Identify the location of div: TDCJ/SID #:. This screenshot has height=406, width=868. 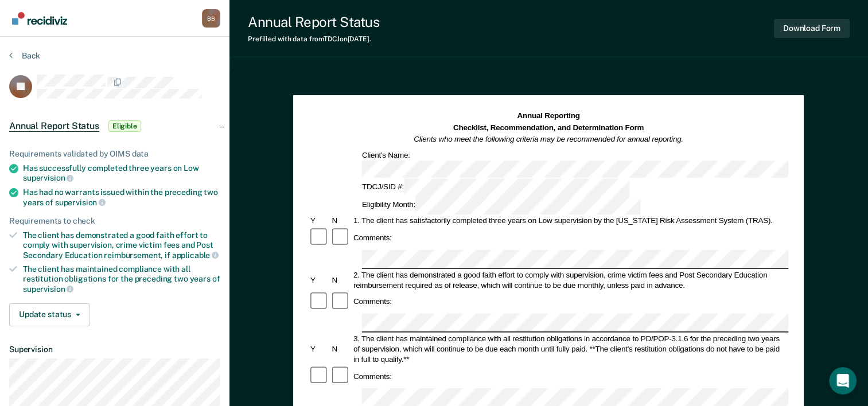
(495, 188).